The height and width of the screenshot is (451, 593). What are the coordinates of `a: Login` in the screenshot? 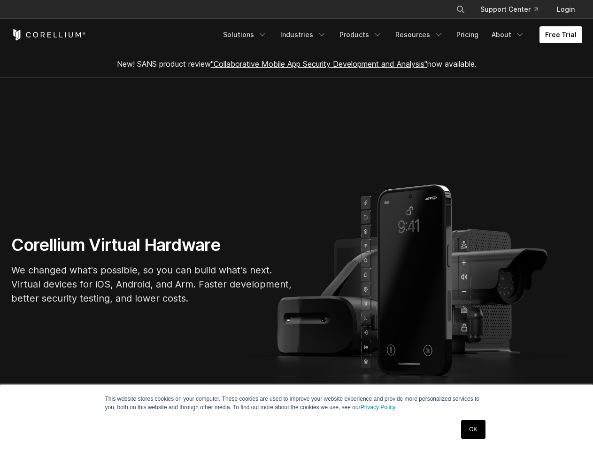 It's located at (566, 9).